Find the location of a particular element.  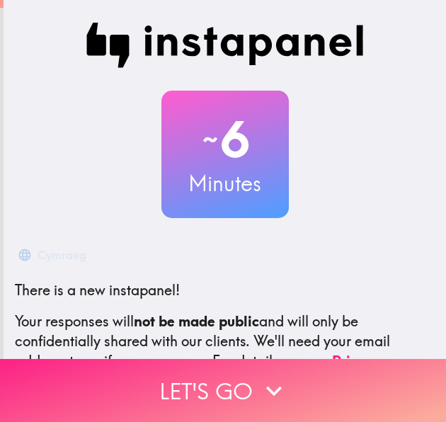

b: not be made public is located at coordinates (196, 321).